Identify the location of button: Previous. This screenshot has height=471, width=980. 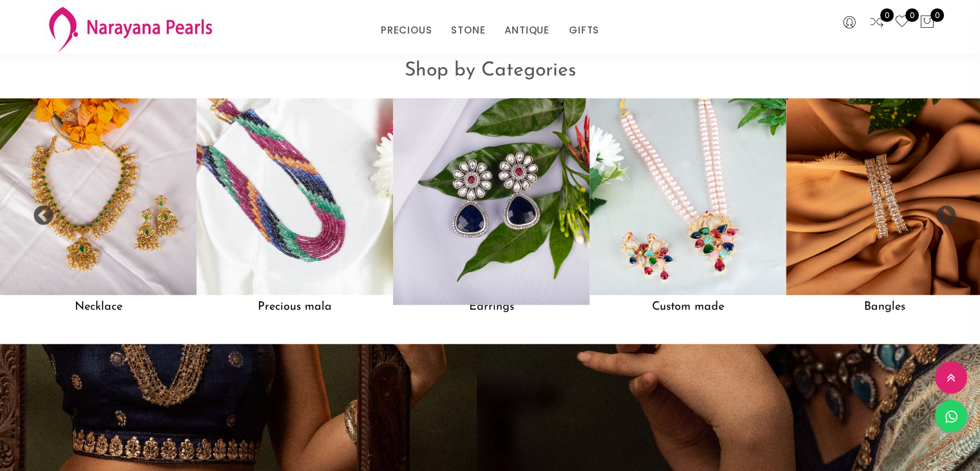
(39, 212).